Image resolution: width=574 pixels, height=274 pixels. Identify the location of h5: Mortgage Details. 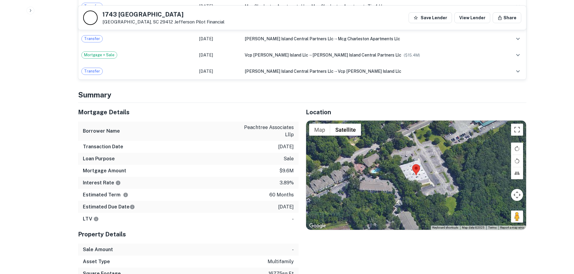
(188, 112).